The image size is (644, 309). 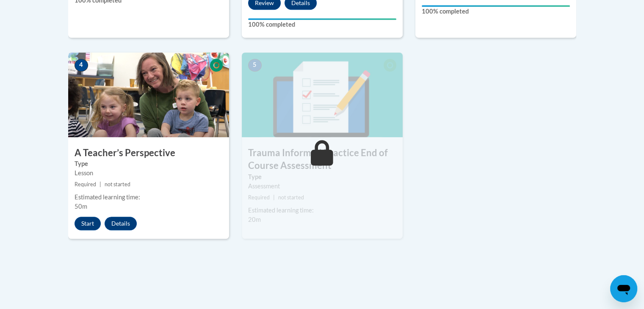 What do you see at coordinates (322, 186) in the screenshot?
I see `div: Assessment` at bounding box center [322, 186].